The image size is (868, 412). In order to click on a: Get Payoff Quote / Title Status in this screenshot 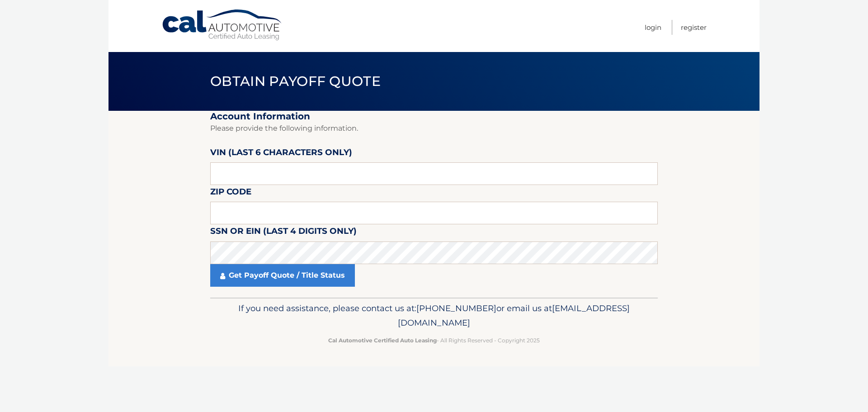, I will do `click(283, 276)`.